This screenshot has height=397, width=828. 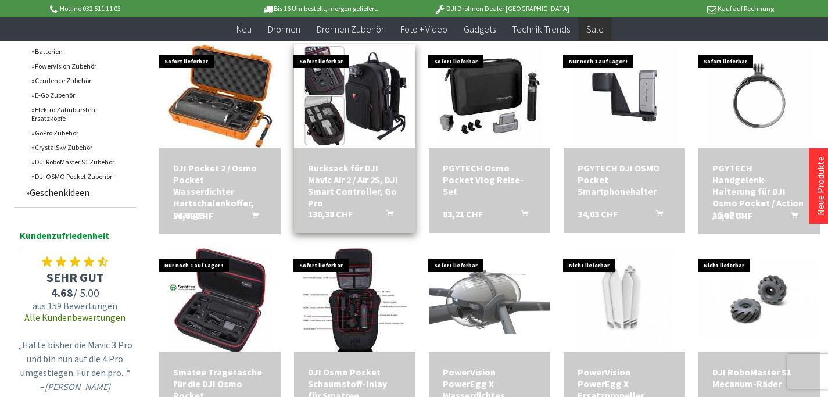 I want to click on img: Smatee Tragetasche für die DJI Osmo Pocket, so click(x=220, y=300).